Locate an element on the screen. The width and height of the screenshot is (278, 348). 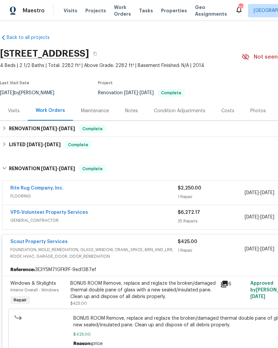
div: BONUS ROOM Remove, replace and reglaze the broken/damaged thermal double pane of glass with a new... is located at coordinates (143, 290).